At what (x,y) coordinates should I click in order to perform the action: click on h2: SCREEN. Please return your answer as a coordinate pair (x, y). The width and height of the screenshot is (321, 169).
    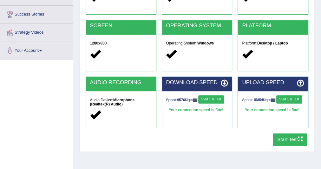
    Looking at the image, I should click on (120, 26).